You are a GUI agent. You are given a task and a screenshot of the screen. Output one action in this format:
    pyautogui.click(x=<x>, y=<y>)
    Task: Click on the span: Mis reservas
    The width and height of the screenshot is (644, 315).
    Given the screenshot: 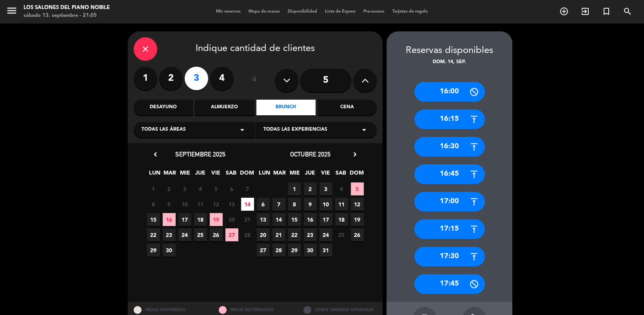 What is the action you would take?
    pyautogui.click(x=228, y=12)
    